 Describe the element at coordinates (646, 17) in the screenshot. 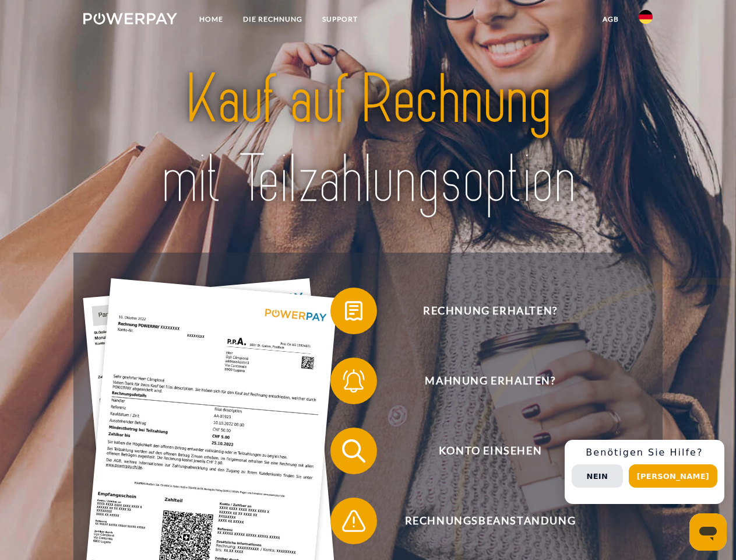

I see `img: de` at that location.